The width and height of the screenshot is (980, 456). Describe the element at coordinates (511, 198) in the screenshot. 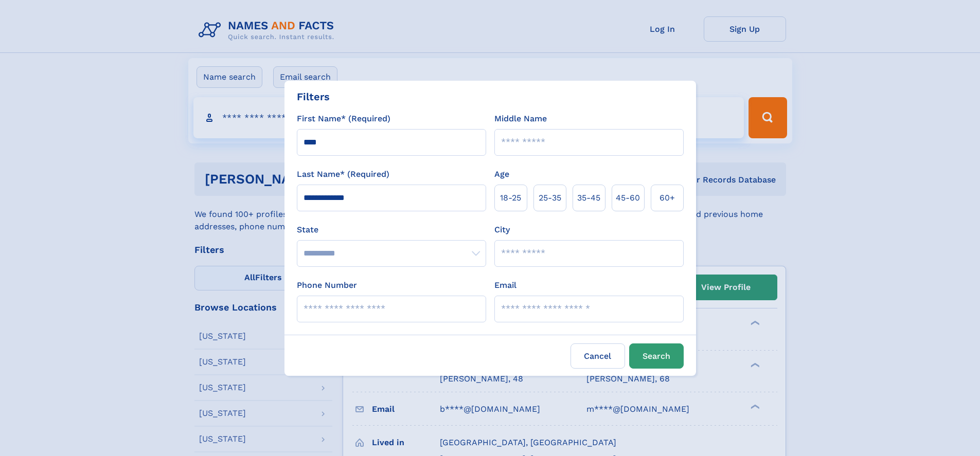

I see `span: 18‑25` at that location.